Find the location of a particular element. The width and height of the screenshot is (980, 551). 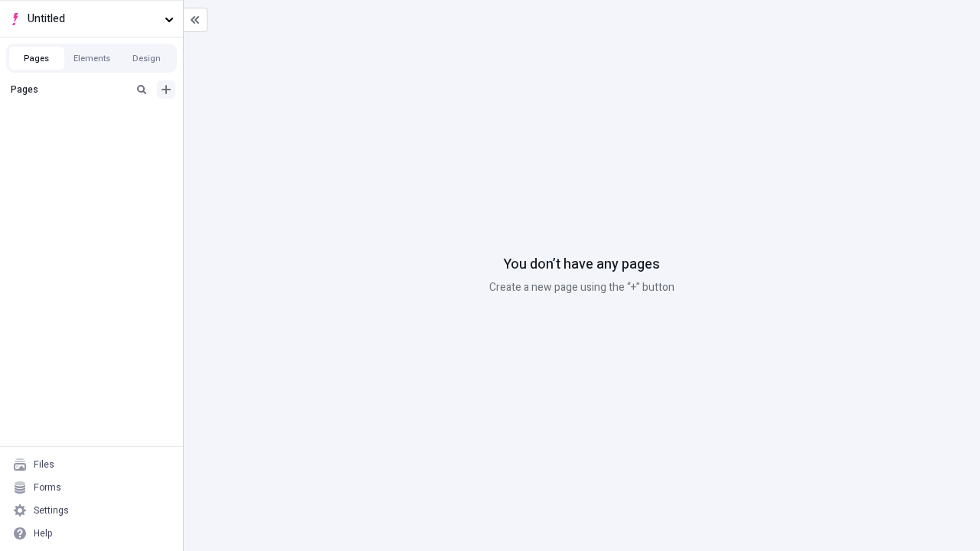

div: Forms is located at coordinates (47, 488).